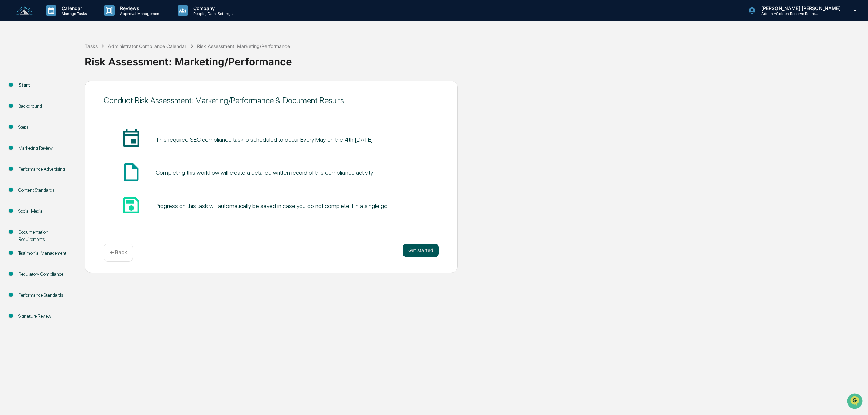  I want to click on p: Calendar, so click(73, 8).